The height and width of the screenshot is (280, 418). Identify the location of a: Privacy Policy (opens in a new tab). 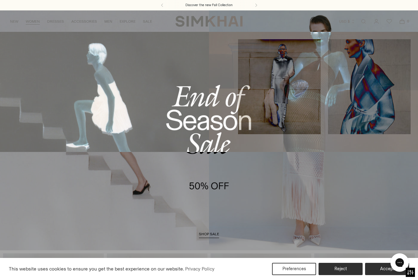
(200, 269).